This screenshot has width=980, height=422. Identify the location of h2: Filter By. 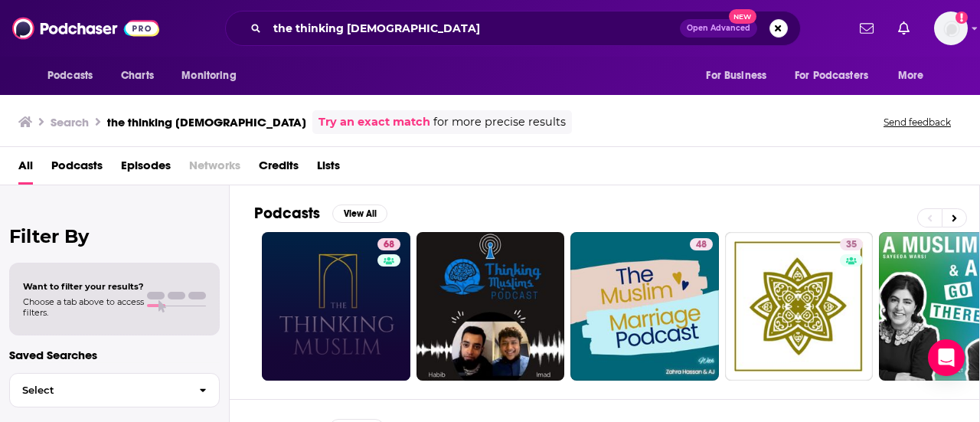
(114, 236).